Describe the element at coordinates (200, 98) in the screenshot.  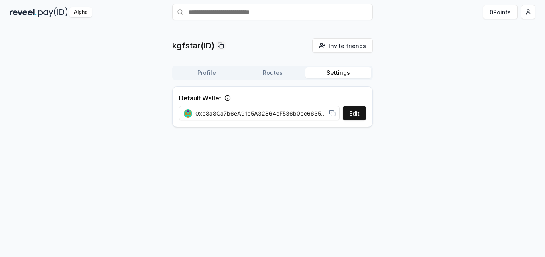
I see `label: Default Wallet` at that location.